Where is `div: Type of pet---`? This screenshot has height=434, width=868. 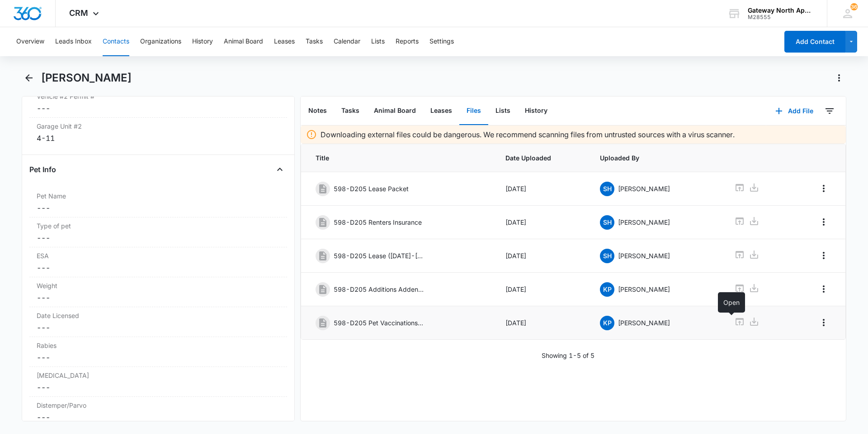
div: Type of pet--- is located at coordinates (158, 232).